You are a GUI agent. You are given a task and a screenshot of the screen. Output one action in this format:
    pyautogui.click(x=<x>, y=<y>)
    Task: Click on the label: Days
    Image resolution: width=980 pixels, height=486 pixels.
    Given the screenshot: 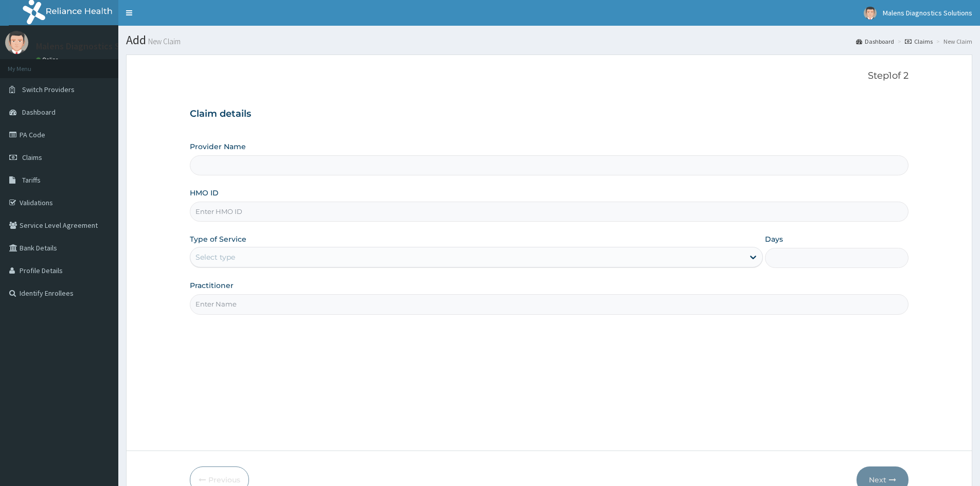 What is the action you would take?
    pyautogui.click(x=773, y=239)
    